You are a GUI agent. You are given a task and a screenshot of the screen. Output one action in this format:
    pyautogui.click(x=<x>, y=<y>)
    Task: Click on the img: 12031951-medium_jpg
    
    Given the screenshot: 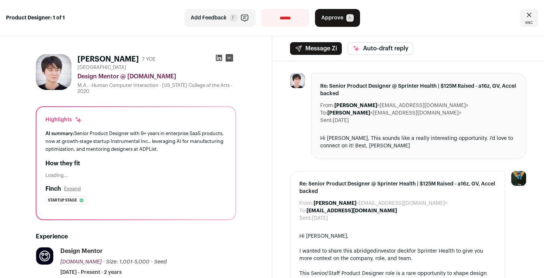 What is the action you would take?
    pyautogui.click(x=519, y=178)
    